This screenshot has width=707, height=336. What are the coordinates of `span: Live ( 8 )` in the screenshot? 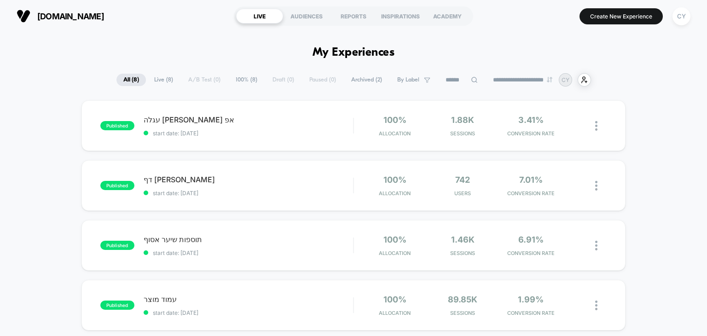 It's located at (163, 80).